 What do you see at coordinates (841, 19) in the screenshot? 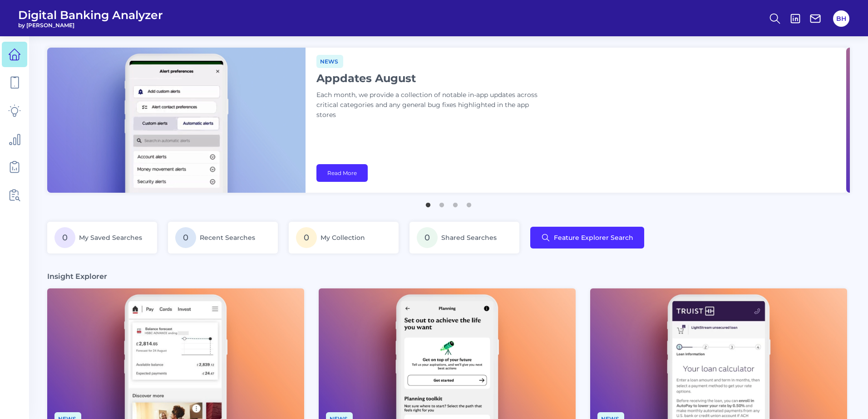
I see `button: BH` at bounding box center [841, 19].